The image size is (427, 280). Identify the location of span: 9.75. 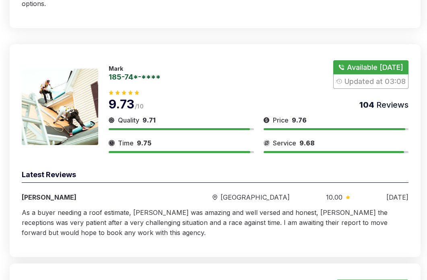
(144, 143).